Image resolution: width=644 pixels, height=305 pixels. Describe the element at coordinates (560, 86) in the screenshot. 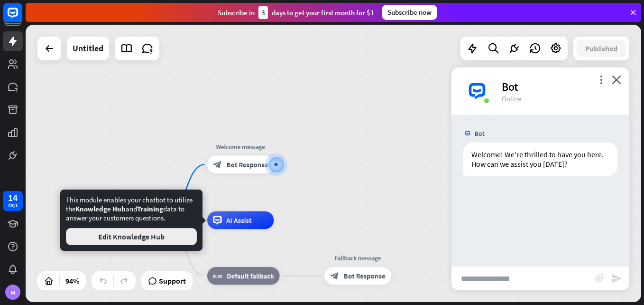

I see `div: Bot` at that location.